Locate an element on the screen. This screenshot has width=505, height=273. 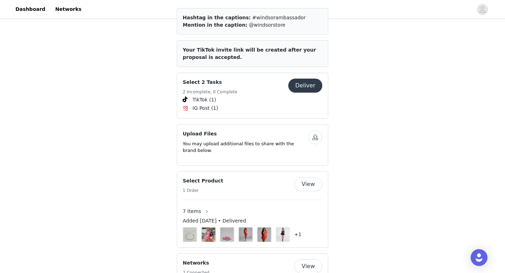
h5: 1 Order is located at coordinates (203, 190).